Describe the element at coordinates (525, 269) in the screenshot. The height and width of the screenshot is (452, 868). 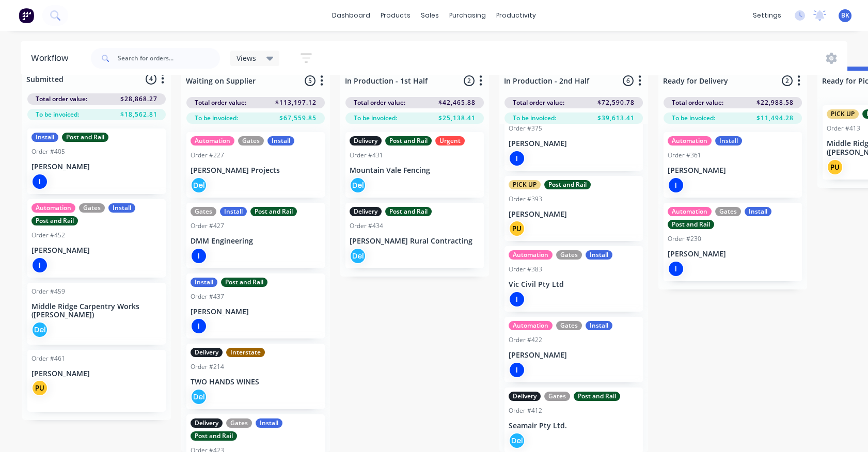
I see `div: Order #383` at that location.